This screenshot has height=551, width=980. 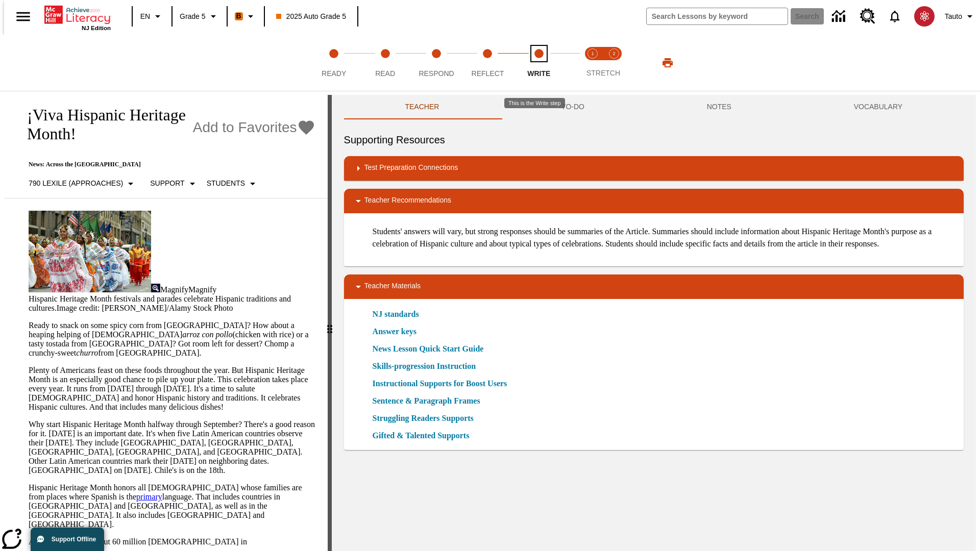 What do you see at coordinates (311, 16) in the screenshot?
I see `span: 2025 Auto Grade 5` at bounding box center [311, 16].